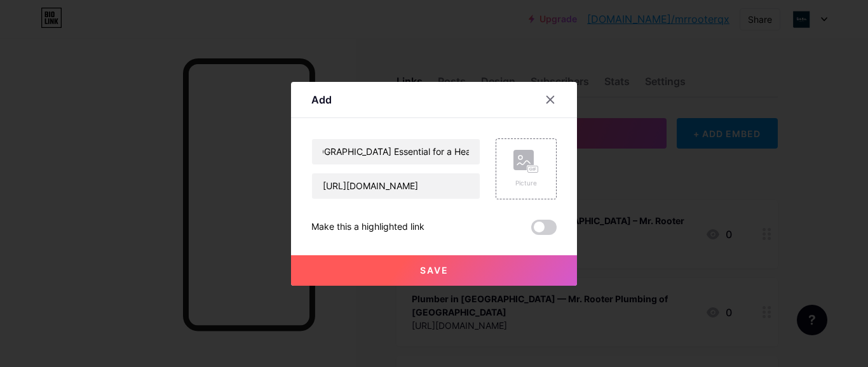  I want to click on div: Picture, so click(526, 183).